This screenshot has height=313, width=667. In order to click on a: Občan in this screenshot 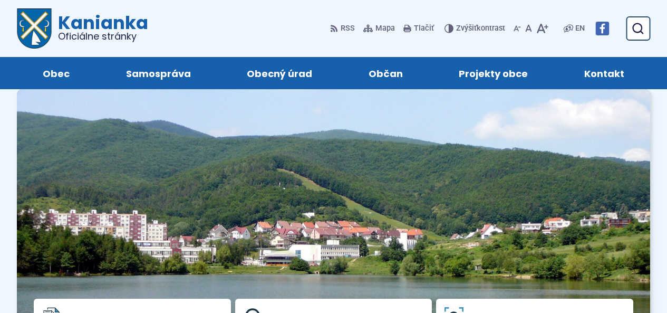, I will do `click(386, 73)`.